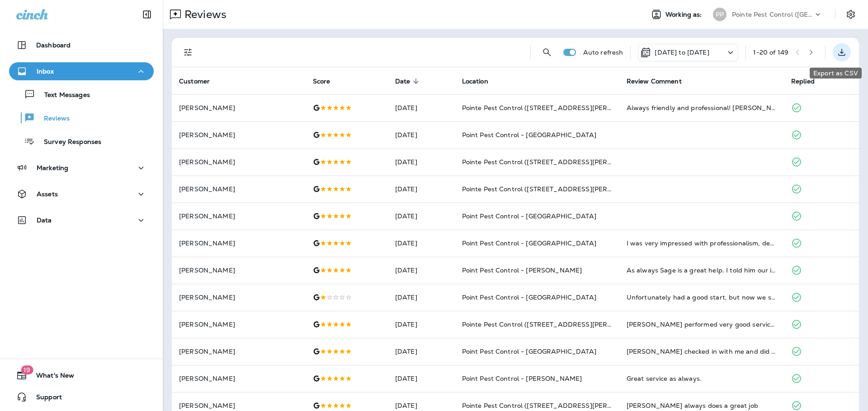 This screenshot has width=868, height=411. What do you see at coordinates (45, 399) in the screenshot?
I see `span: Support` at bounding box center [45, 399].